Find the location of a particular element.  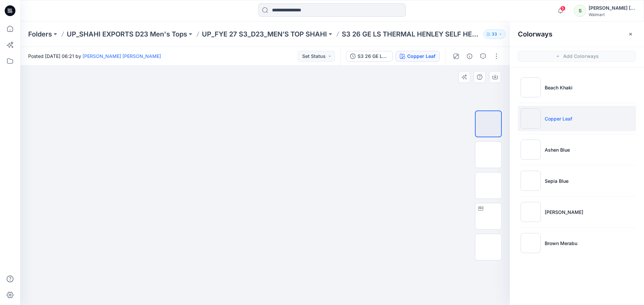

p: Brown Merabu is located at coordinates (561, 243).